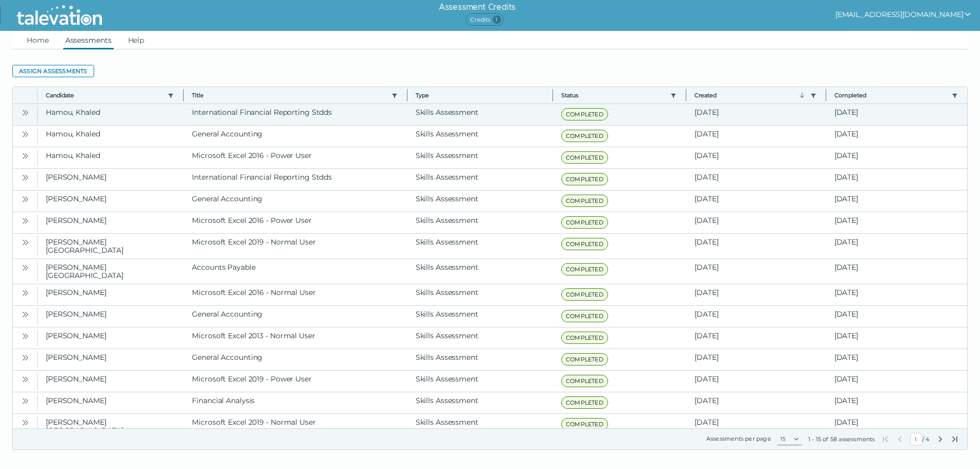 The width and height of the screenshot is (980, 469). What do you see at coordinates (89, 40) in the screenshot?
I see `a: Assessments` at bounding box center [89, 40].